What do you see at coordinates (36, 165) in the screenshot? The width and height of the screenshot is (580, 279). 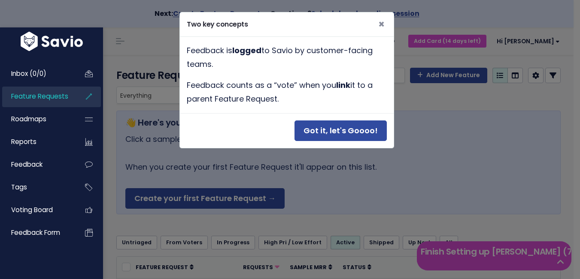 I see `a: Feedback` at bounding box center [36, 165].